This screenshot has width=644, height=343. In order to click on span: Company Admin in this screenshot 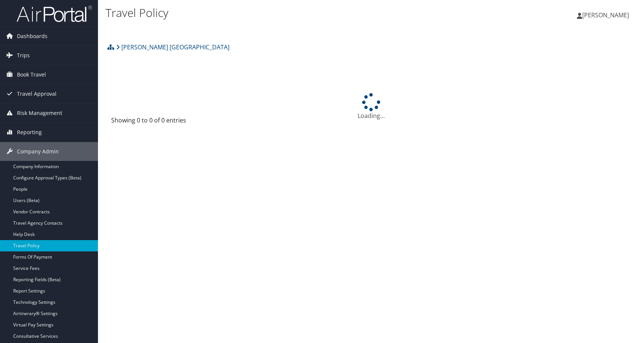, I will do `click(38, 151)`.